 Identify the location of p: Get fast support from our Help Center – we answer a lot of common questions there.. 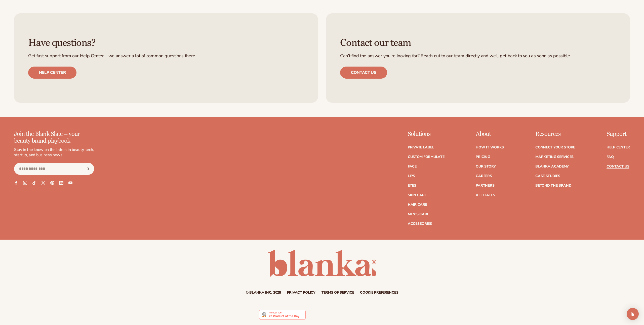
(166, 56).